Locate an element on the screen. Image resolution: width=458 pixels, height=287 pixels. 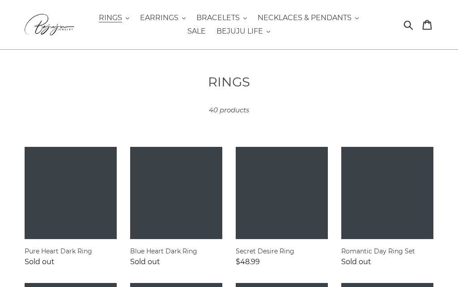
button: BRACELETS is located at coordinates (221, 18).